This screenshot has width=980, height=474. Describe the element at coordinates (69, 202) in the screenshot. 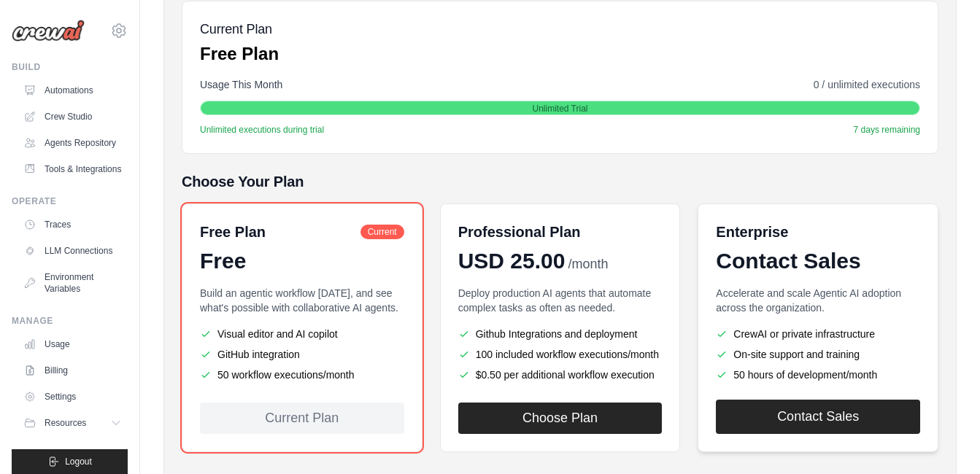

I see `div: Operate` at that location.